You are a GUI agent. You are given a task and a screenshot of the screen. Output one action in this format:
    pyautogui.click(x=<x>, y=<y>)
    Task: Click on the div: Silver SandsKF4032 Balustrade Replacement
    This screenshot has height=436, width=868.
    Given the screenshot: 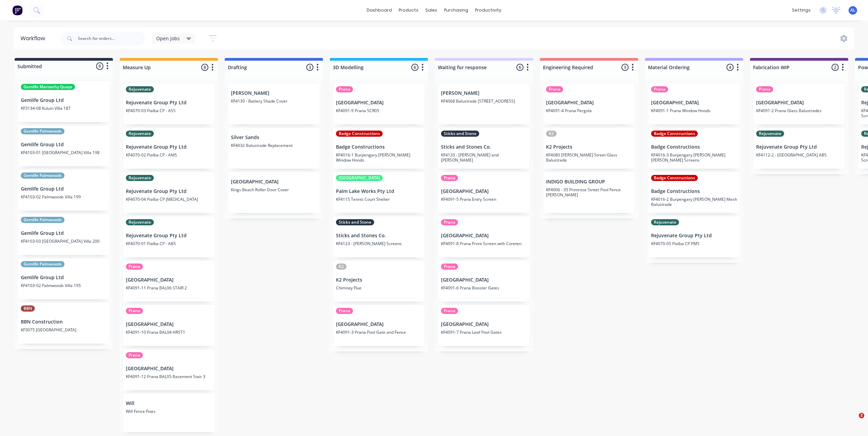 What is the action you would take?
    pyautogui.click(x=274, y=148)
    